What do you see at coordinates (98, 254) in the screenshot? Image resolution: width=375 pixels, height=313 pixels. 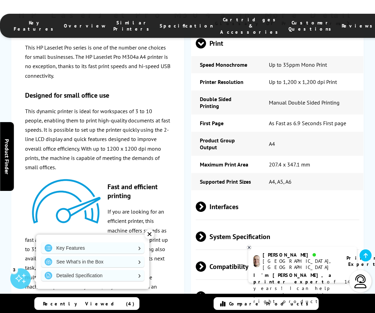 I see `p: If you are looking for an efficient printer, this machine offers speeds as fast as 6.9 seconds to...` at bounding box center [98, 254].